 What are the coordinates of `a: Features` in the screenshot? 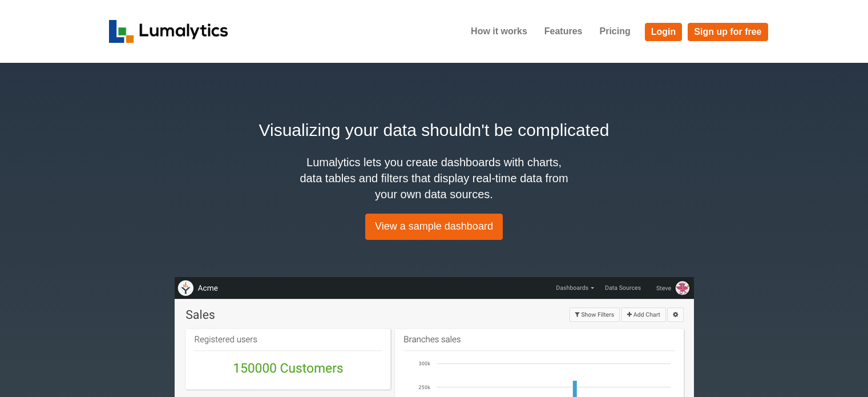 It's located at (563, 31).